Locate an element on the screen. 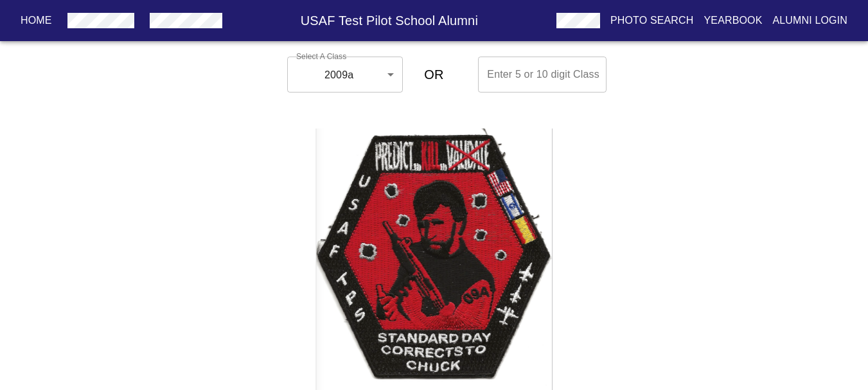 The image size is (868, 390). p: Photo Search is located at coordinates (652, 20).